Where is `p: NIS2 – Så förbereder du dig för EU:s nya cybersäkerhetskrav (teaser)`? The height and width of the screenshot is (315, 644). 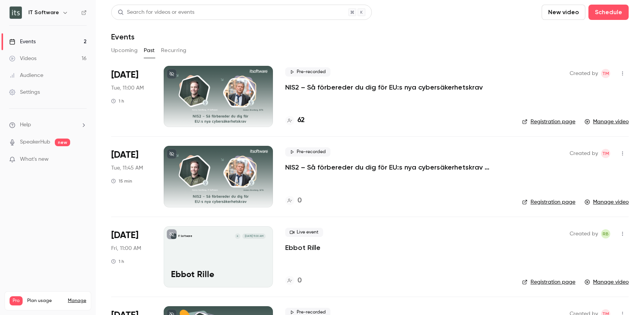 p: NIS2 – Så förbereder du dig för EU:s nya cybersäkerhetskrav (teaser) is located at coordinates (398, 167).